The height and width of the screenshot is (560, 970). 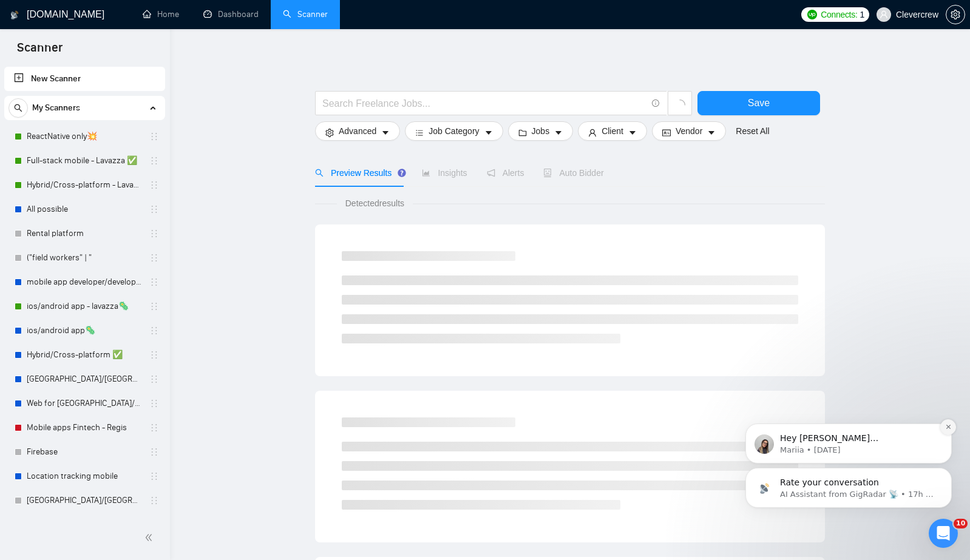 What do you see at coordinates (15, 15) in the screenshot?
I see `img: logo` at bounding box center [15, 15].